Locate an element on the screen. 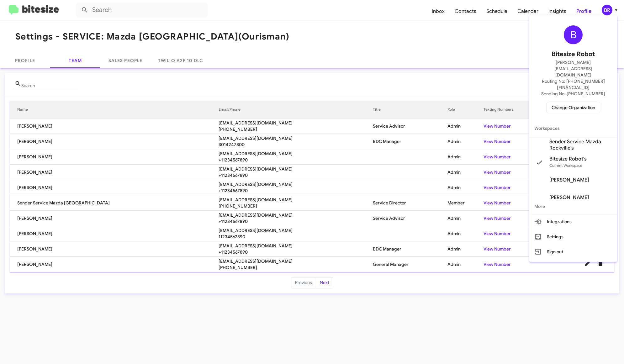 This screenshot has height=364, width=624. span: Sender Service Mazda Rockville's is located at coordinates (581, 145).